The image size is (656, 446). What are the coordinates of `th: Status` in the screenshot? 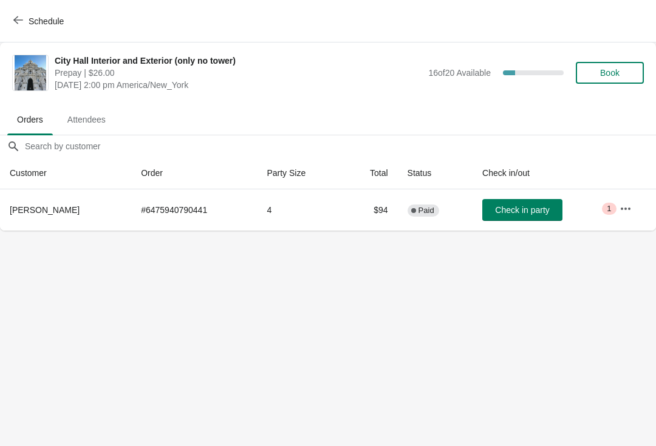 It's located at (435, 173).